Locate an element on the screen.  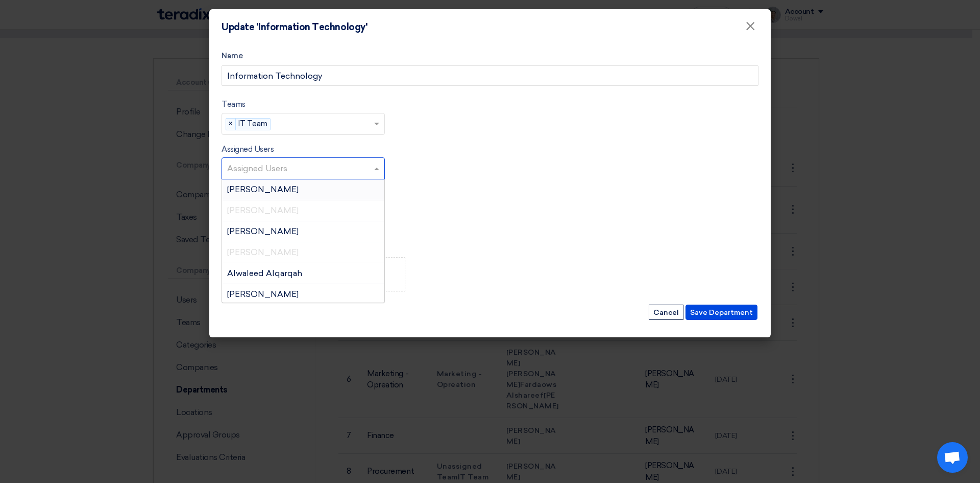
label: Assigned Users is located at coordinates (247, 150).